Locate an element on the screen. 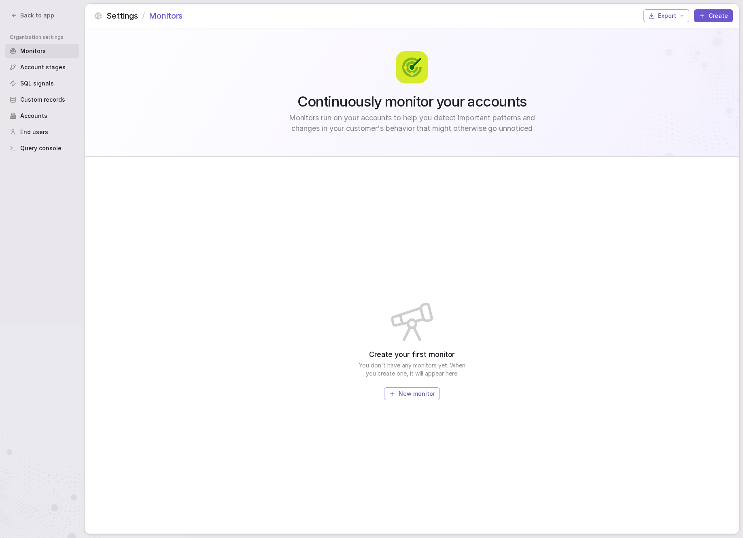 The image size is (743, 538). span: Account stages is located at coordinates (43, 67).